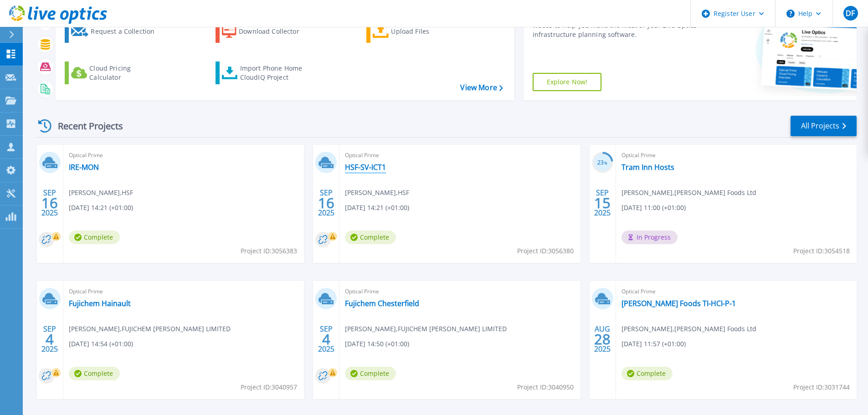  Describe the element at coordinates (428, 32) in the screenshot. I see `div: Upload Files` at that location.